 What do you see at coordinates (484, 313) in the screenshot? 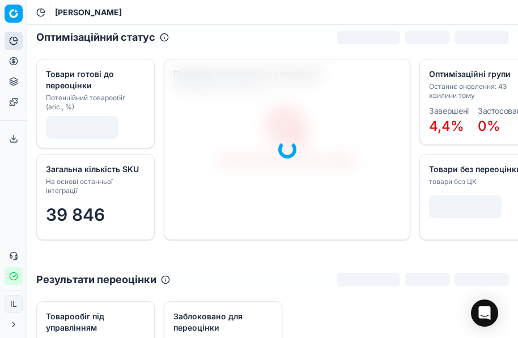
I see `div: Open Intercom Messenger` at bounding box center [484, 313].